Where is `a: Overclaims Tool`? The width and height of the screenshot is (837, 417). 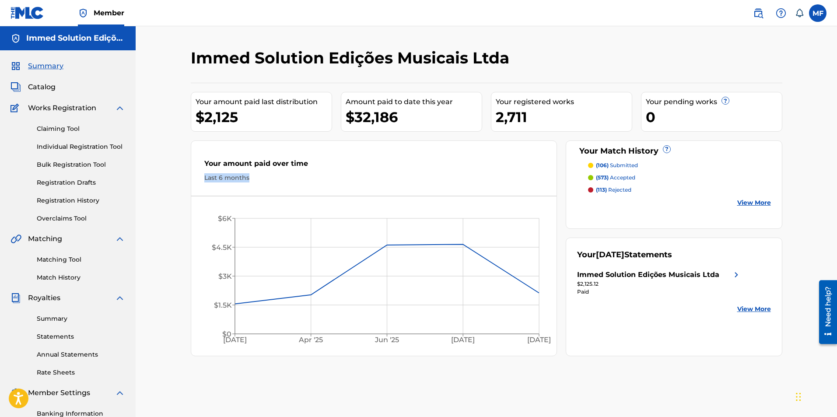
a: Overclaims Tool is located at coordinates (81, 218).